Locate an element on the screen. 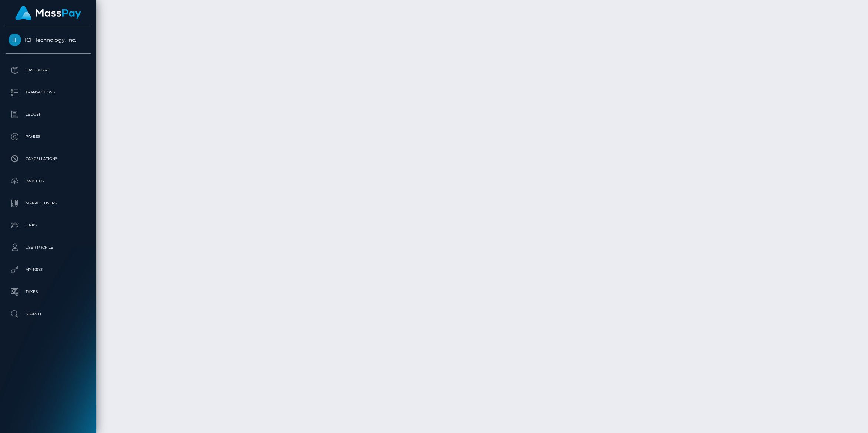 The height and width of the screenshot is (433, 868). span: ICF Technology, Inc. is located at coordinates (48, 40).